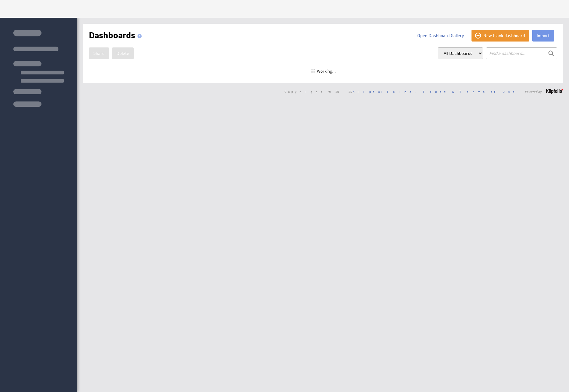 This screenshot has width=569, height=392. Describe the element at coordinates (99, 53) in the screenshot. I see `button: Share` at that location.